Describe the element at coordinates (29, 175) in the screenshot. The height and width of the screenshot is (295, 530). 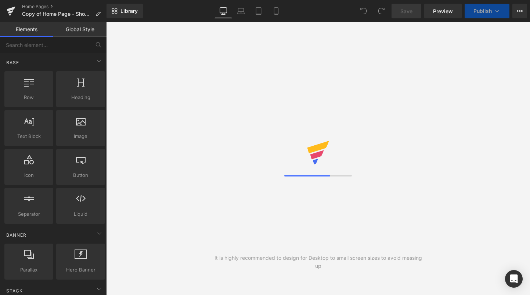
I see `span: Icon` at that location.